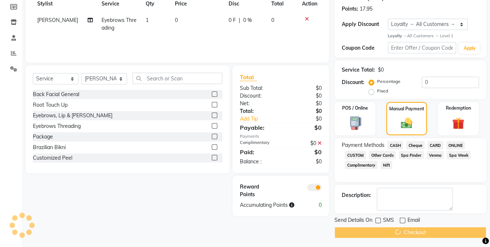  Describe the element at coordinates (358, 70) in the screenshot. I see `div: Service Total:` at that location.